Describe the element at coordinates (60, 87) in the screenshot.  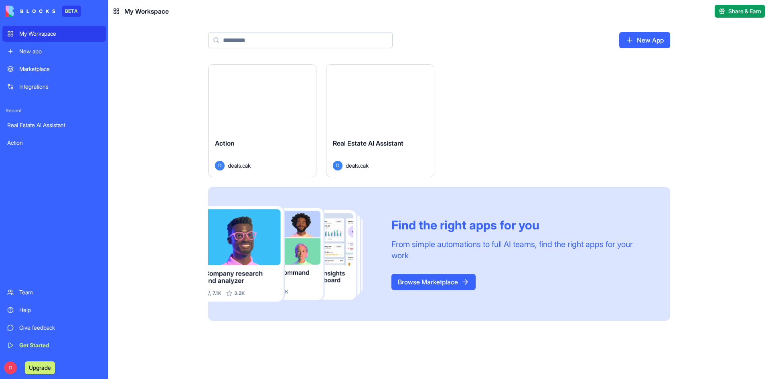
I see `div: Integrations` at that location.